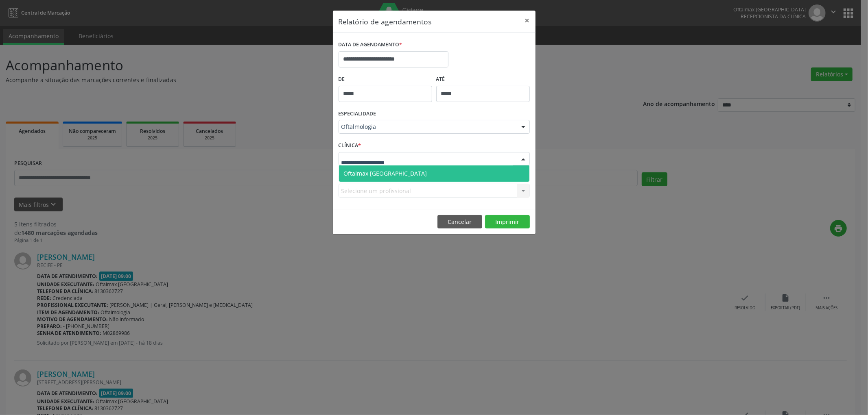  Describe the element at coordinates (507, 222) in the screenshot. I see `button: Imprimir` at that location.